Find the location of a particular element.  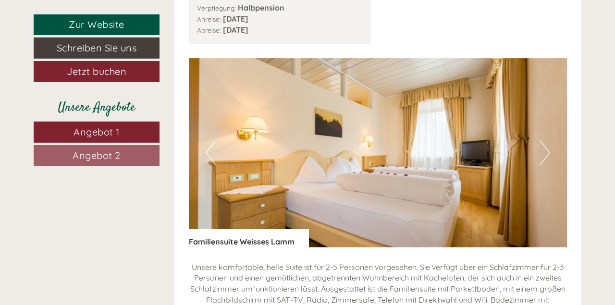

img: image is located at coordinates (378, 153).